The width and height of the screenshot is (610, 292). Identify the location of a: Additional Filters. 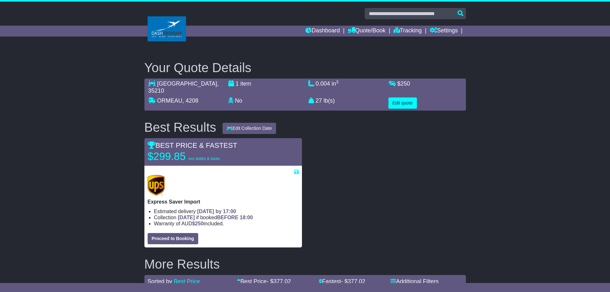
(414, 281).